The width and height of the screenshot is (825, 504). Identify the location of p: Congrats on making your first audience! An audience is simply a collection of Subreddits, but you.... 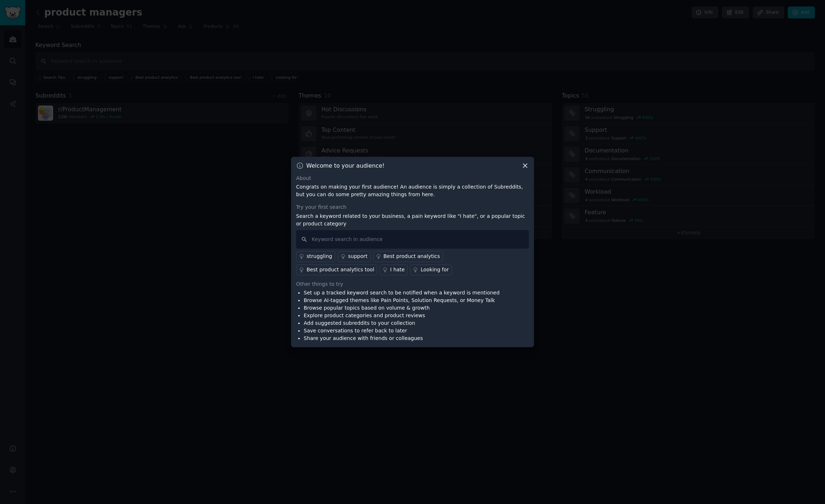
(412, 191).